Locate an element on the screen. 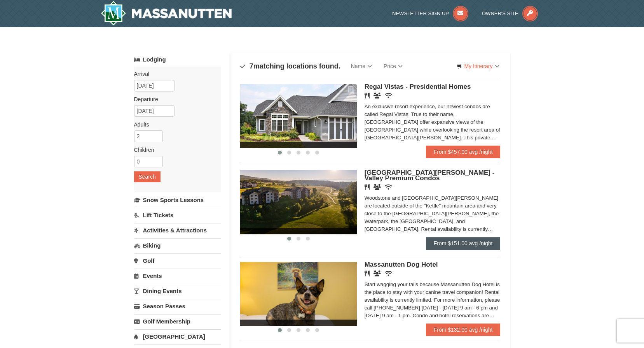  a: Dining Events is located at coordinates (178, 291).